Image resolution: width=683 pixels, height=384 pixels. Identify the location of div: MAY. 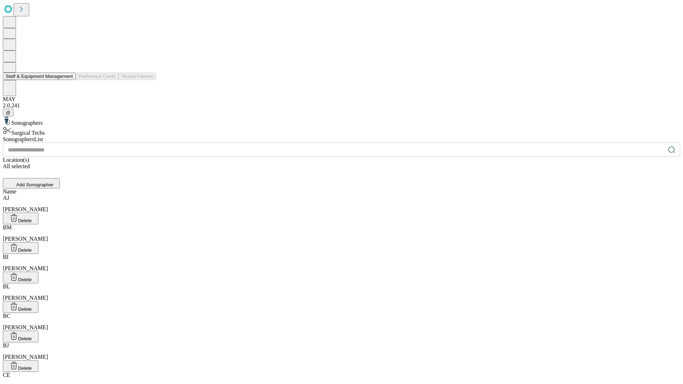
(341, 99).